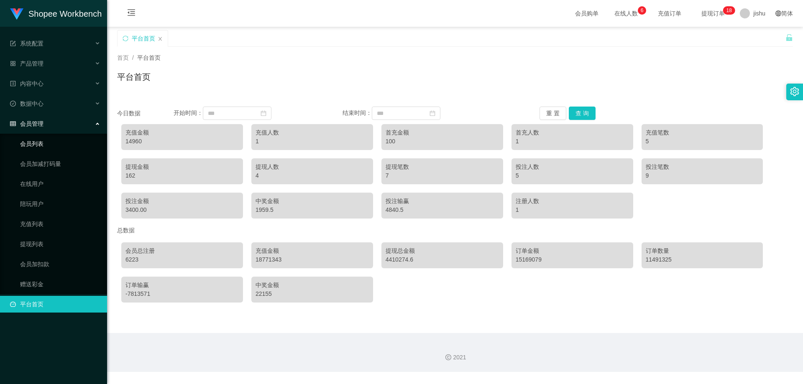 The image size is (803, 384). What do you see at coordinates (572, 201) in the screenshot?
I see `div: 注册人数` at bounding box center [572, 201].